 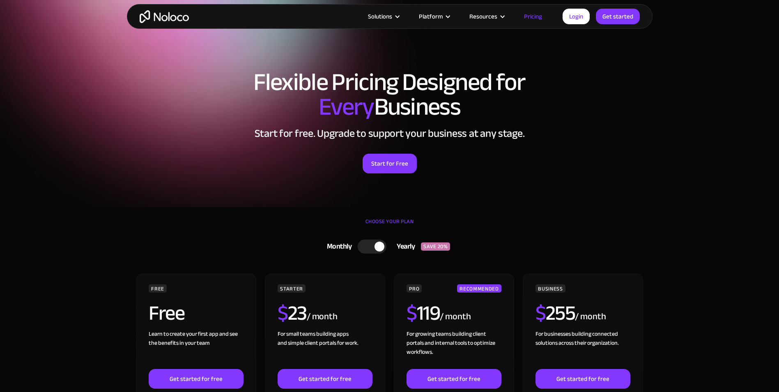 What do you see at coordinates (454, 349) in the screenshot?
I see `div: For growing teams building client portals and internal tools to optimize workflows.` at bounding box center [454, 349].